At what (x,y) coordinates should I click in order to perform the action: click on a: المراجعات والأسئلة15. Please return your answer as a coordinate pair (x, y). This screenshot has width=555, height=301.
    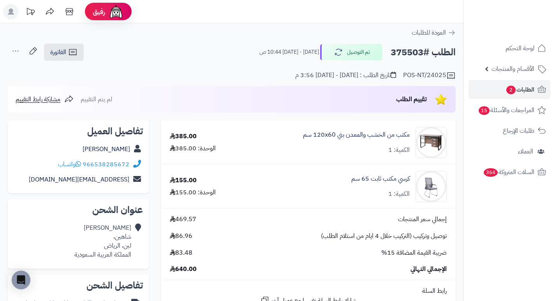
    Looking at the image, I should click on (510, 110).